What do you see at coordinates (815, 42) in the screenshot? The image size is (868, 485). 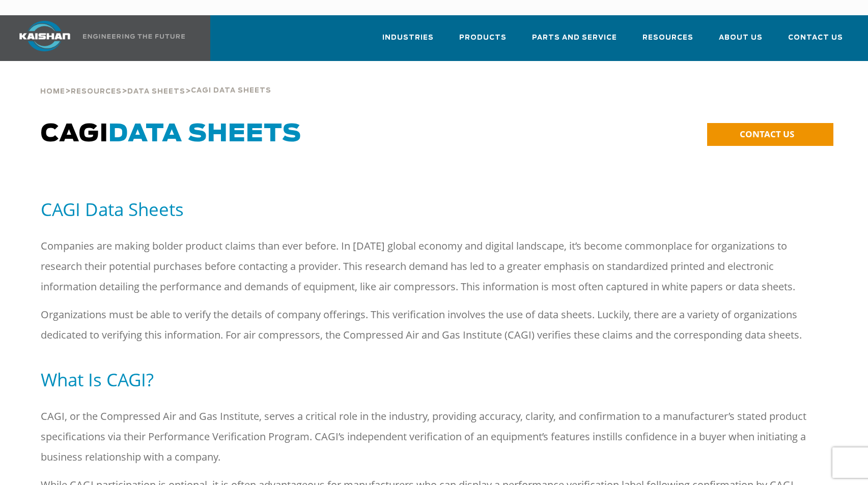 I see `a: Contact Us` at bounding box center [815, 42].